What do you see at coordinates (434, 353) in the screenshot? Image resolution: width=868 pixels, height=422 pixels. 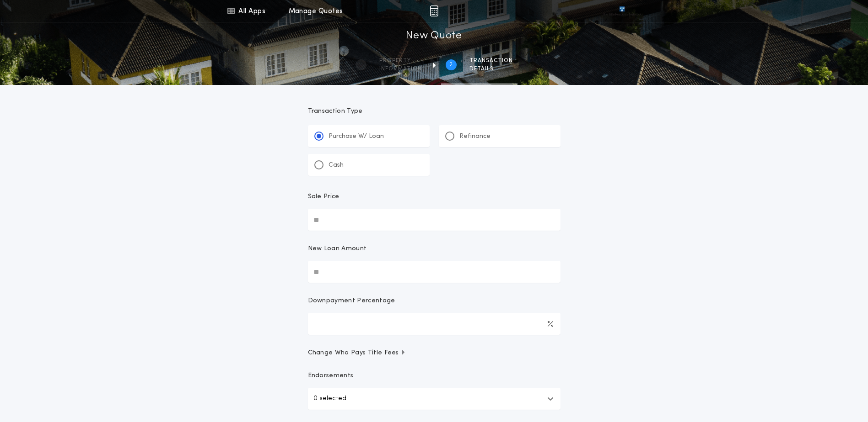 I see `button: Change Who Pays Title Fees` at bounding box center [434, 353].